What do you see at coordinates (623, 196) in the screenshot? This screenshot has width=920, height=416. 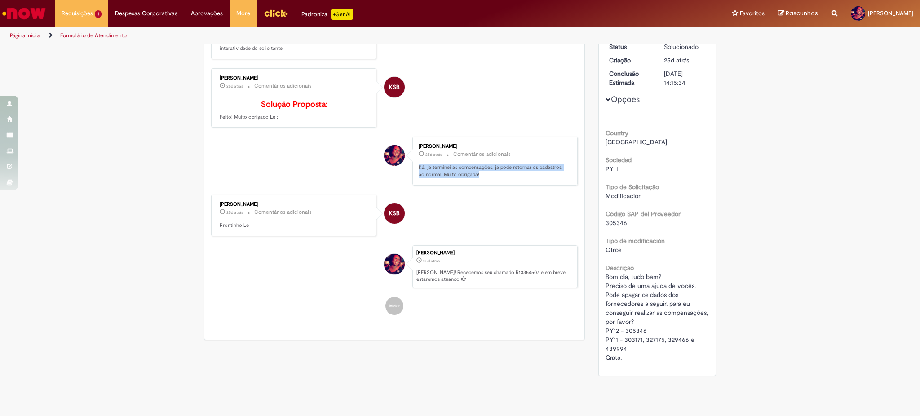 I see `span: Modificación` at bounding box center [623, 196].